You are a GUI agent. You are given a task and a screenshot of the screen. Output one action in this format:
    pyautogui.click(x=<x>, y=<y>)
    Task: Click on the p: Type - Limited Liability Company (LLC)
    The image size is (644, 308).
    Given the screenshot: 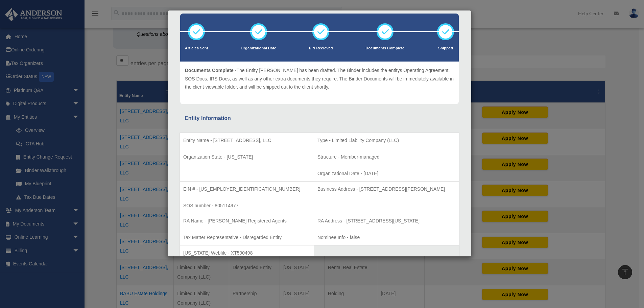 What is the action you would take?
    pyautogui.click(x=387, y=140)
    